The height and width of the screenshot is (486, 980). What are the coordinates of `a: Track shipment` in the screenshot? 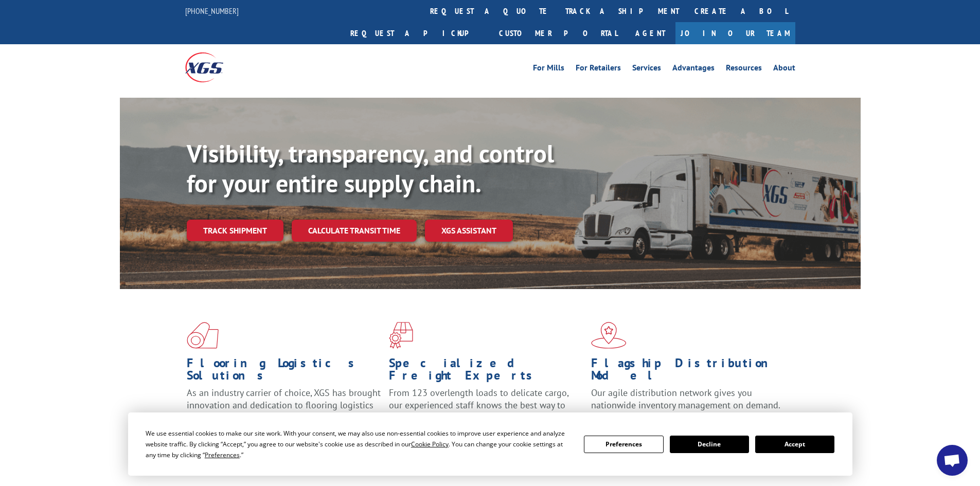 It's located at (235, 231).